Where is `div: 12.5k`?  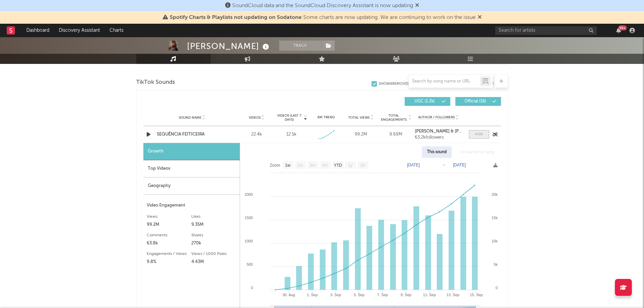
div: 12.5k is located at coordinates (291, 135).